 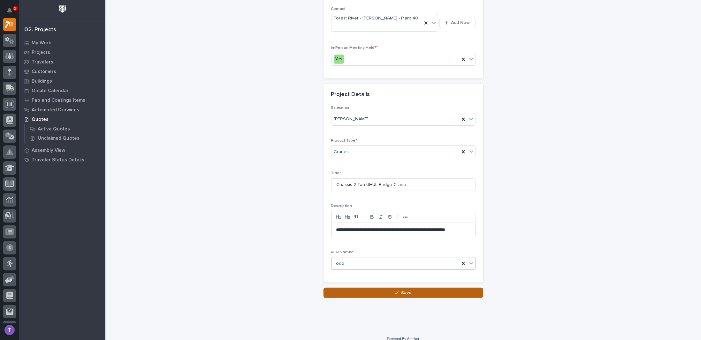 I want to click on span: Contact, so click(x=339, y=9).